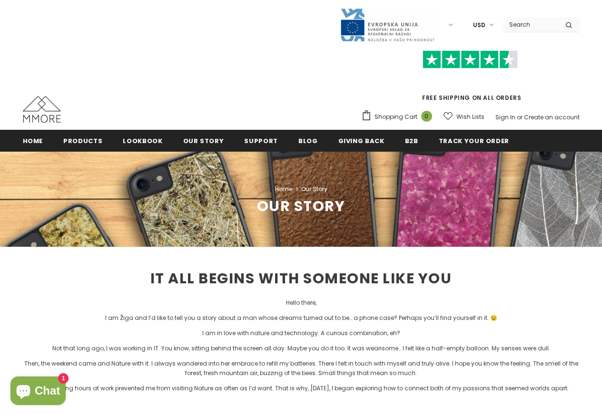 This screenshot has width=602, height=415. What do you see at coordinates (411, 141) in the screenshot?
I see `span: B2B` at bounding box center [411, 141].